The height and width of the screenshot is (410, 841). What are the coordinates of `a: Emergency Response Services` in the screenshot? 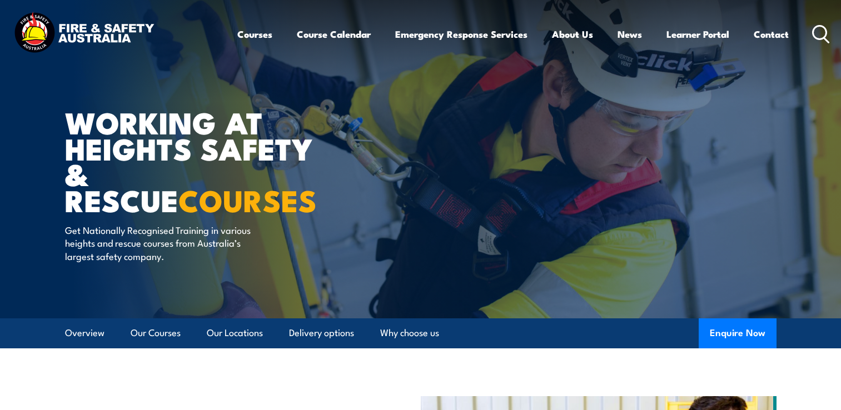 It's located at (461, 34).